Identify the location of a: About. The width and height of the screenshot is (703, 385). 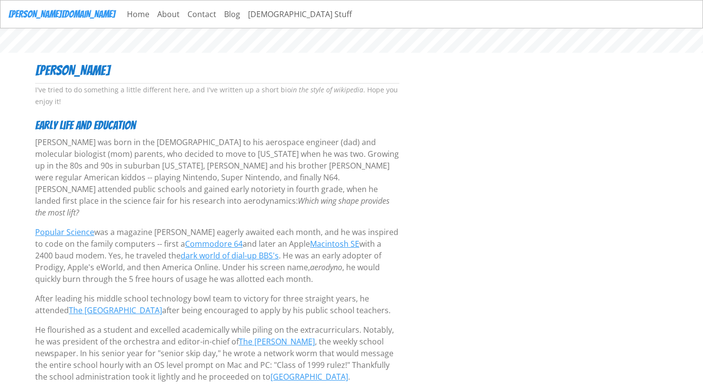
(168, 14).